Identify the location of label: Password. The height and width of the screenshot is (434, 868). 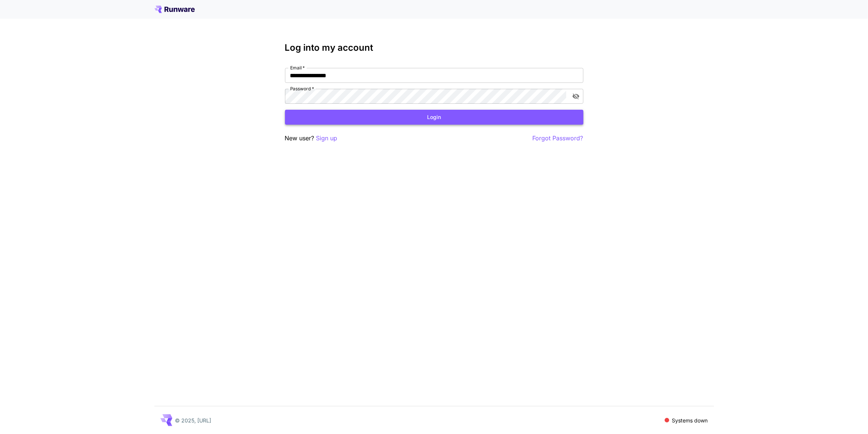
(302, 88).